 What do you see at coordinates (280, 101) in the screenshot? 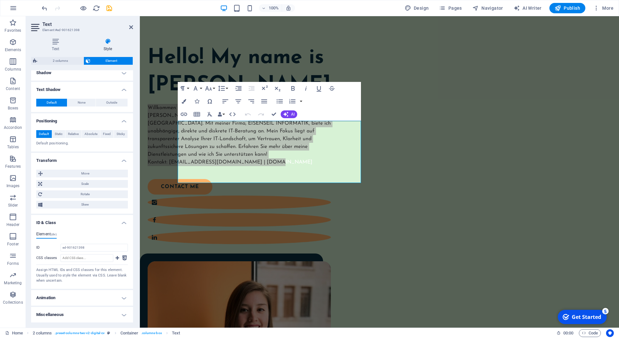
I see `button: Unordered List` at bounding box center [280, 101].